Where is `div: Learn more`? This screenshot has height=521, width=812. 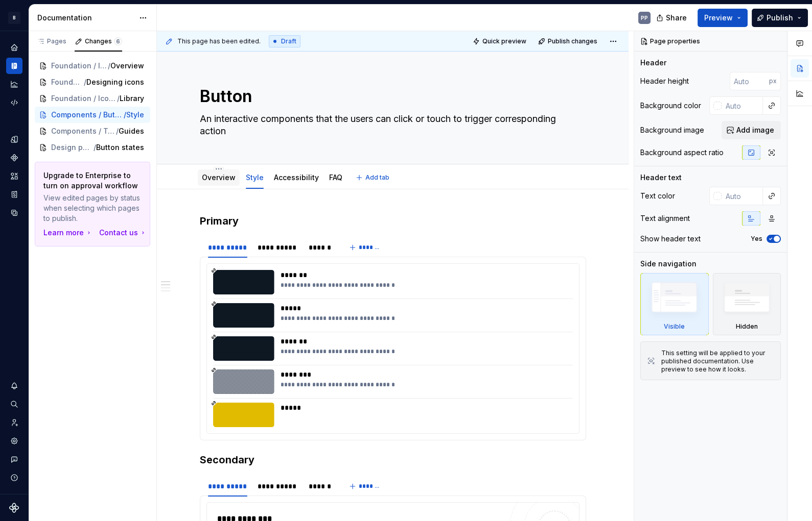 div: Learn more is located at coordinates (68, 233).